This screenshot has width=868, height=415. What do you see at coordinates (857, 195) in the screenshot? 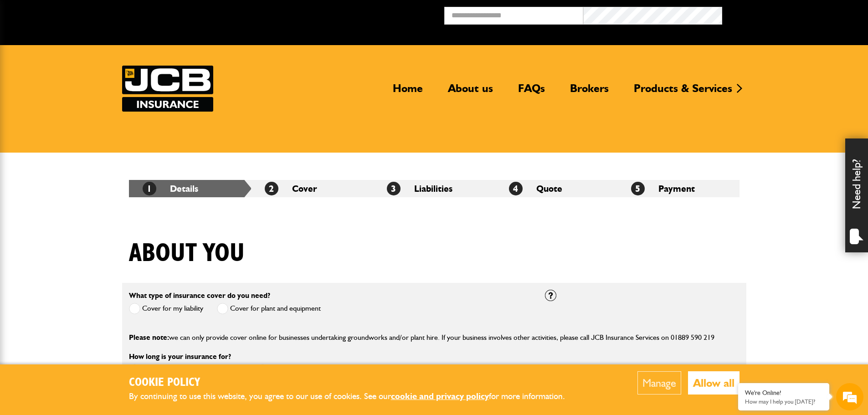
I see `div: Need help?` at bounding box center [857, 195].